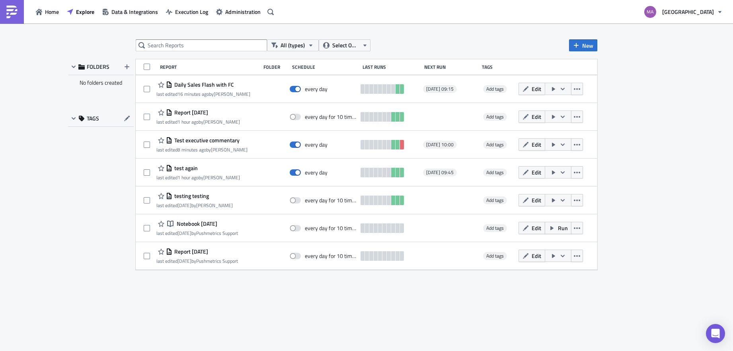  Describe the element at coordinates (325, 67) in the screenshot. I see `div: Schedule` at that location.